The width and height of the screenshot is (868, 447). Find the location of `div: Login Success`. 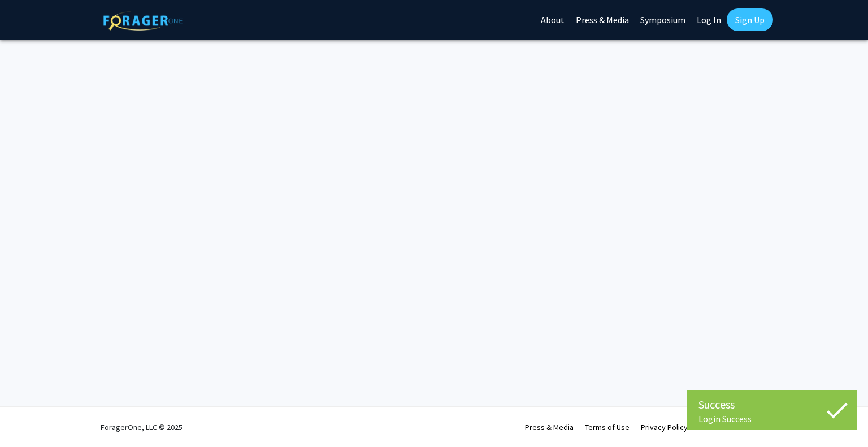

div: Login Success is located at coordinates (772, 418).